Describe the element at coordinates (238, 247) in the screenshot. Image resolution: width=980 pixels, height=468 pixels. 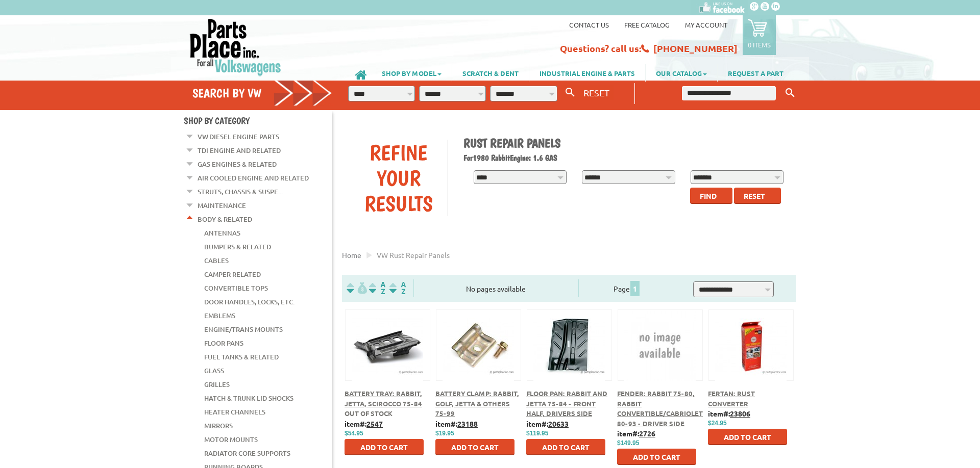
I see `a: Bumpers & Related` at that location.